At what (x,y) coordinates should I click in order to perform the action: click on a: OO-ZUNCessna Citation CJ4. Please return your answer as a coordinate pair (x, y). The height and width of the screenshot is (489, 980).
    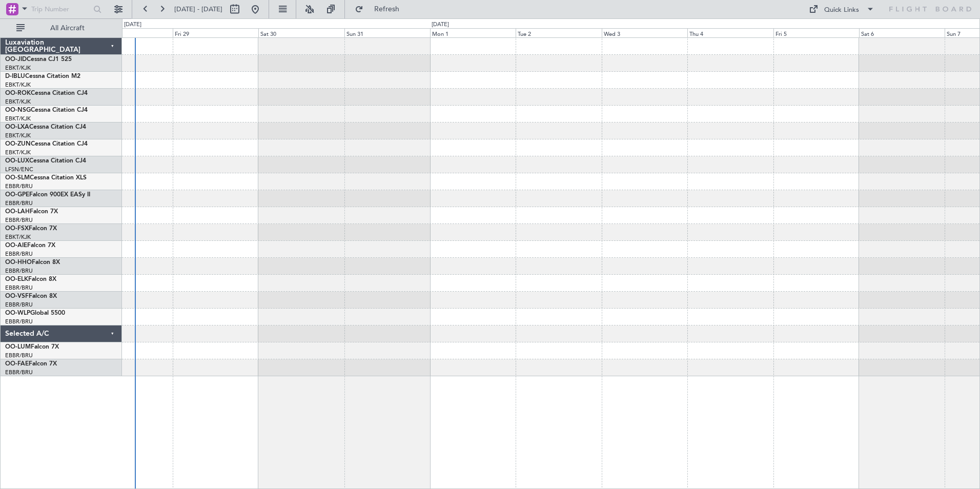
    Looking at the image, I should click on (46, 144).